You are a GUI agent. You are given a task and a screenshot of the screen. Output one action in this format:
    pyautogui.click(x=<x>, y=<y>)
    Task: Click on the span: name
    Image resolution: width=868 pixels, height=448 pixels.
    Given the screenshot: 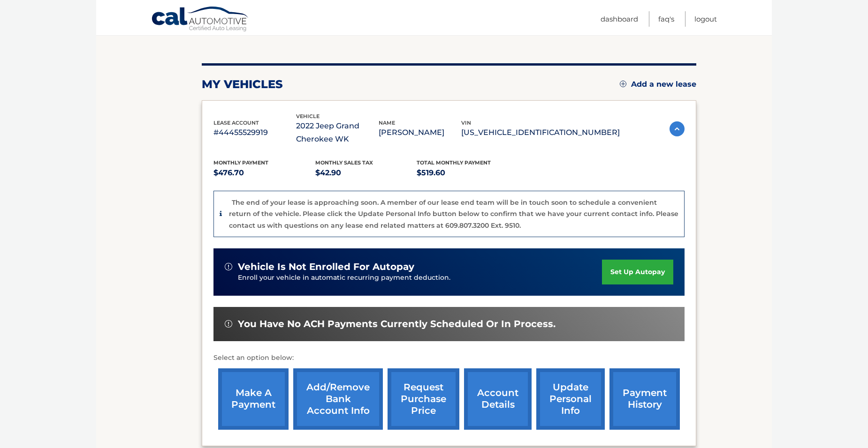 What is the action you would take?
    pyautogui.click(x=386, y=123)
    